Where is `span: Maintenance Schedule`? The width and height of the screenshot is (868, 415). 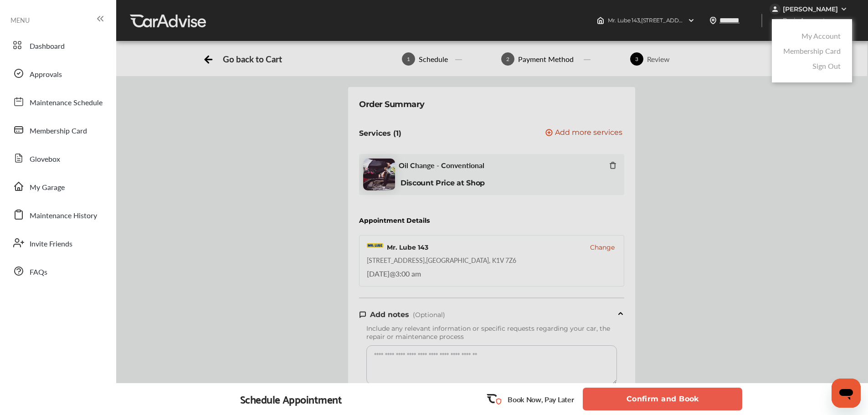 span: Maintenance Schedule is located at coordinates (66, 103).